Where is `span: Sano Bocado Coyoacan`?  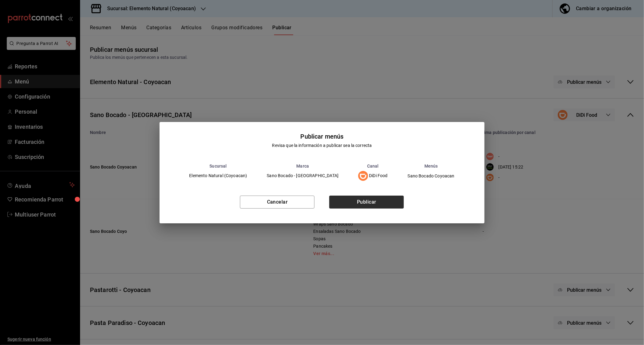
span: Sano Bocado Coyoacan is located at coordinates (431, 176).